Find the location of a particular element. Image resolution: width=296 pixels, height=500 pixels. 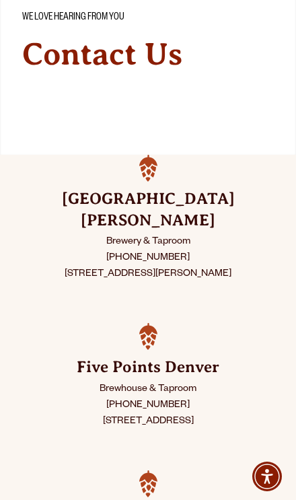

span: We love hearing from you is located at coordinates (73, 18).